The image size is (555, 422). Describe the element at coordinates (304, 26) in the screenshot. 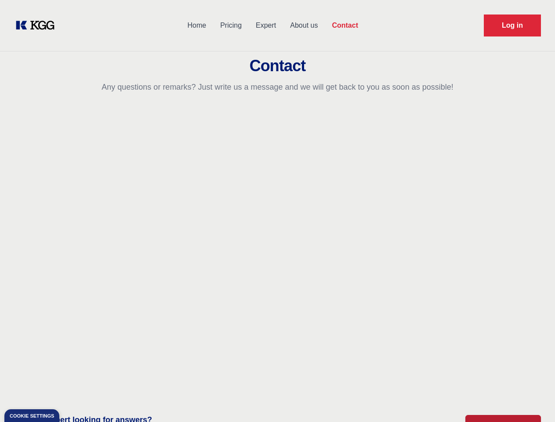

I see `a: About us` at that location.